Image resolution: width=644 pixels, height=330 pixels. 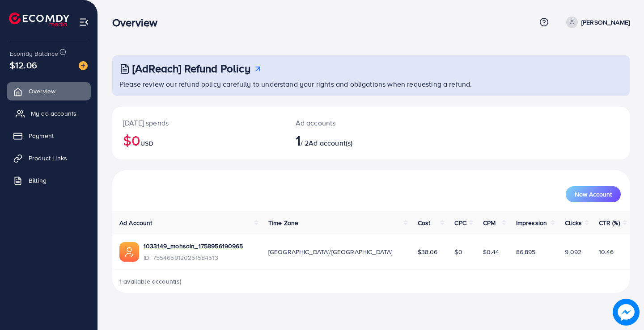 What do you see at coordinates (193, 258) in the screenshot?
I see `span: ID: 7554659120251584513` at bounding box center [193, 258].